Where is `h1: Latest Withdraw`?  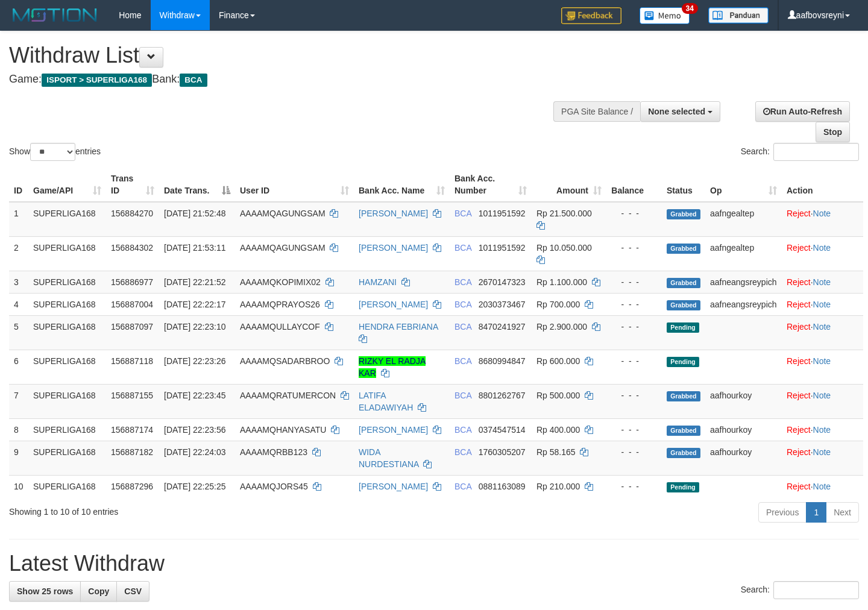
h1: Latest Withdraw is located at coordinates (434, 563).